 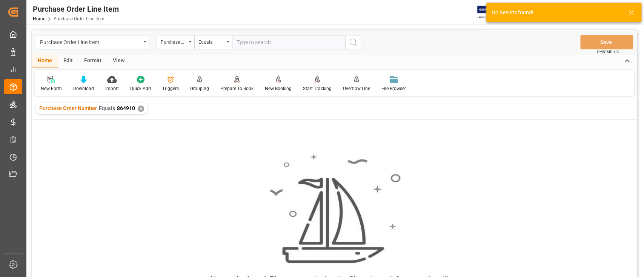 What do you see at coordinates (83, 89) in the screenshot?
I see `div: Download` at bounding box center [83, 89].